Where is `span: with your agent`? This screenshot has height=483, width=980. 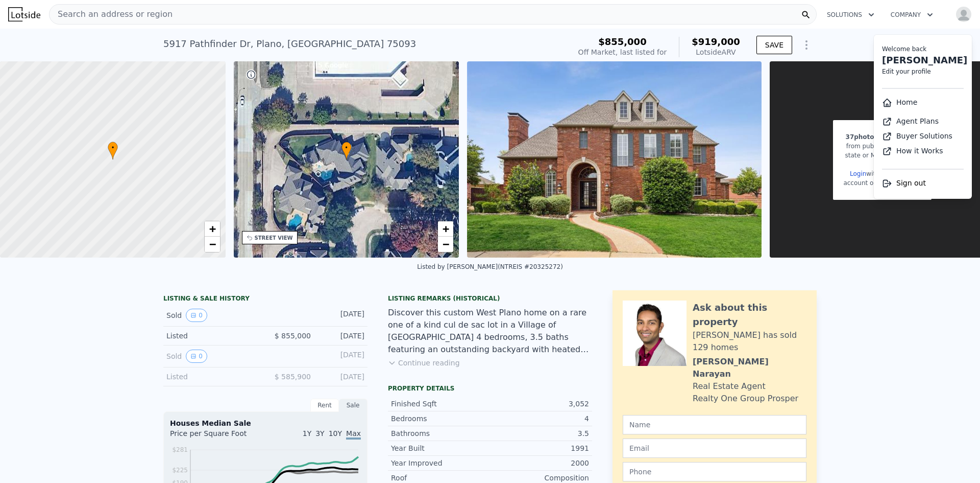
span: with your agent is located at coordinates (890, 173).